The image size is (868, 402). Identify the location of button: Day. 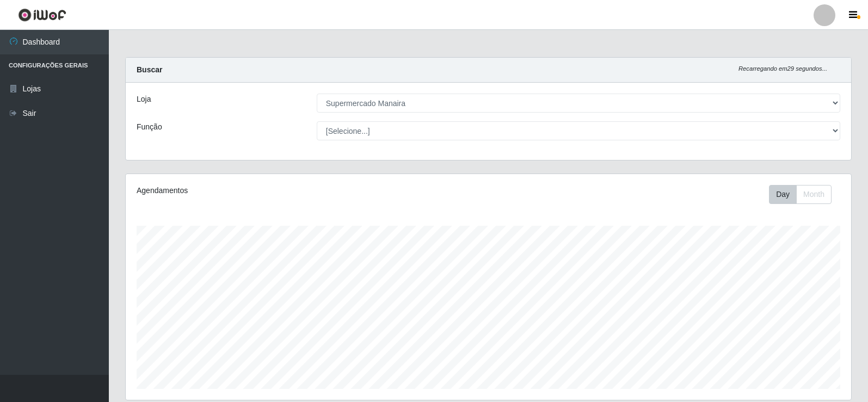
(782, 195).